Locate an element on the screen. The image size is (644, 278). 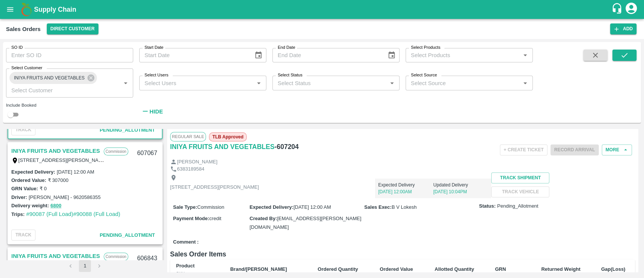
b: GRN is located at coordinates (500, 269).